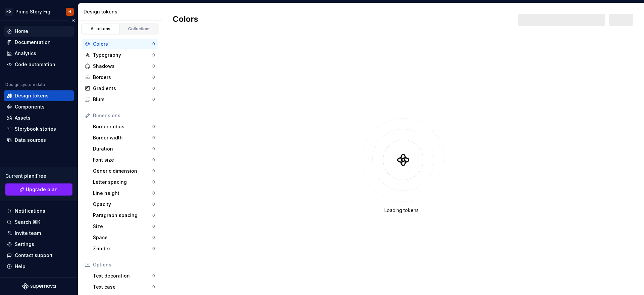 This screenshot has height=295, width=644. I want to click on a: Invite team, so click(39, 233).